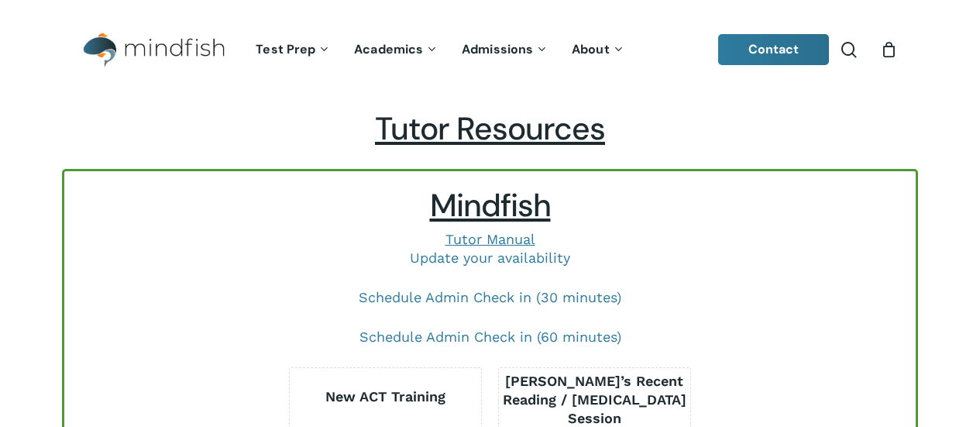 Image resolution: width=980 pixels, height=427 pixels. Describe the element at coordinates (490, 206) in the screenshot. I see `span: Mindfish` at that location.